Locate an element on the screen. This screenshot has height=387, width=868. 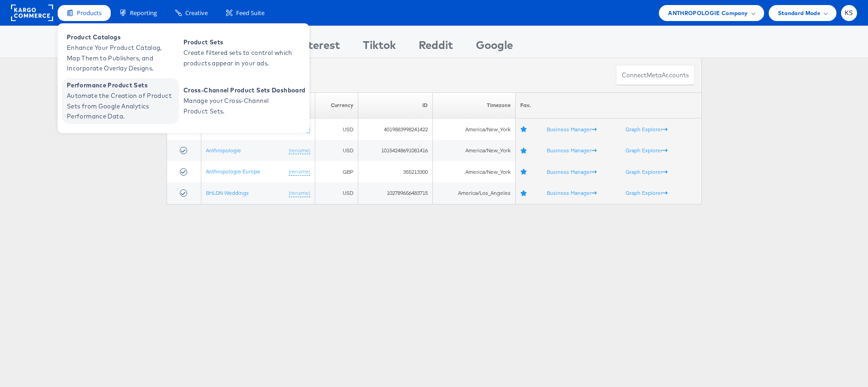
a: Cross-Channel Product Sets Dashboard Manage your Cross-Channel Product Sets. is located at coordinates (243, 101).